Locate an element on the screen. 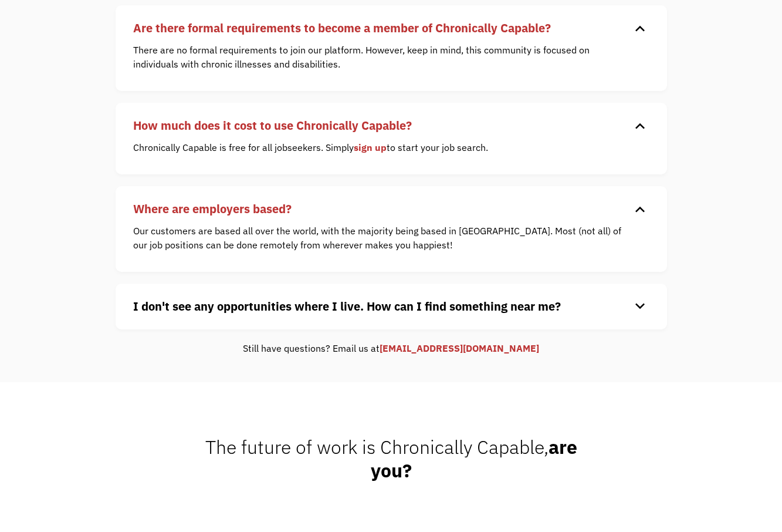 This screenshot has width=782, height=532. strong: Where are employers based? is located at coordinates (212, 208).